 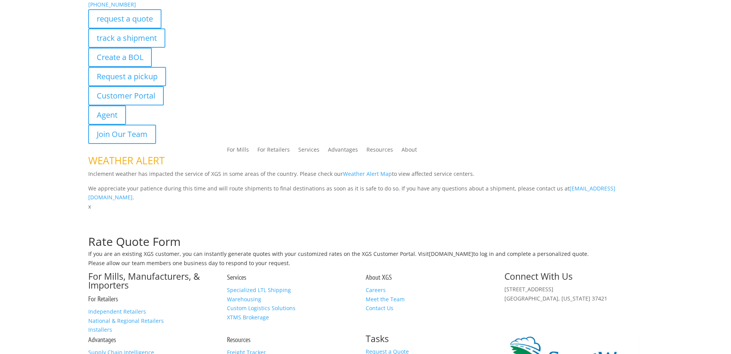 What do you see at coordinates (366, 219) in the screenshot?
I see `h1: Request a Quote` at bounding box center [366, 219].